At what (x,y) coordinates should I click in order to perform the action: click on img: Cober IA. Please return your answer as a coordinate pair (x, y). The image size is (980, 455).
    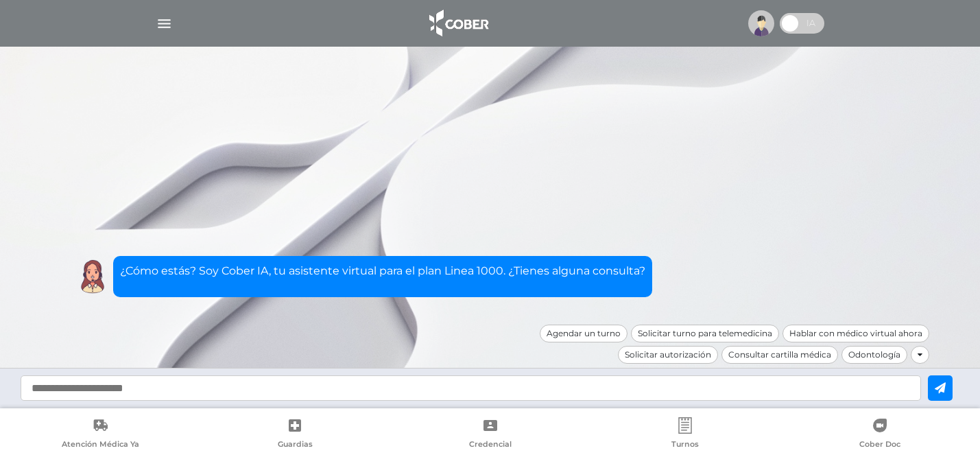
    Looking at the image, I should click on (92, 276).